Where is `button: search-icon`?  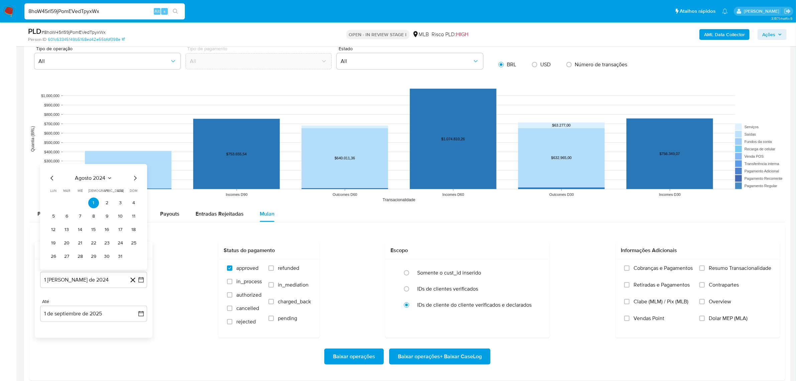 button: search-icon is located at coordinates (175, 11).